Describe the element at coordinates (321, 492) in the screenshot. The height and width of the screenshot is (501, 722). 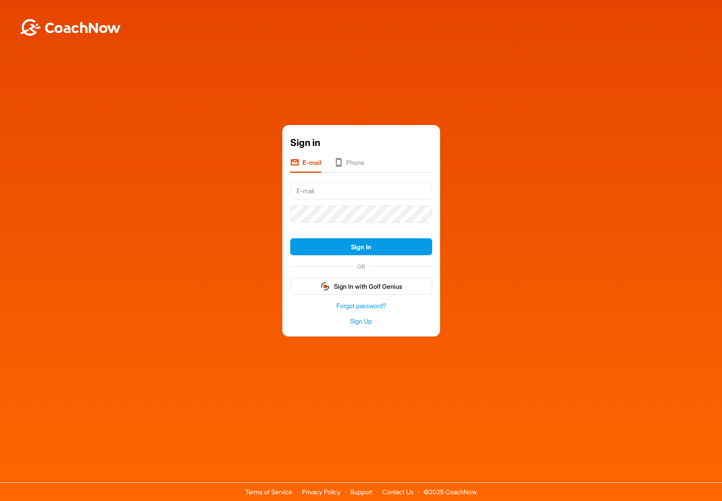
I see `a: Privacy Policy` at that location.